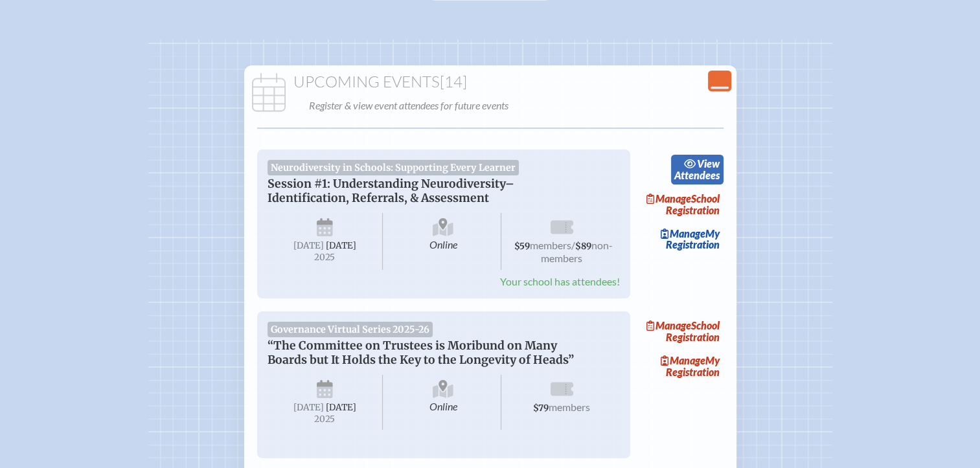 This screenshot has width=980, height=468. Describe the element at coordinates (583, 246) in the screenshot. I see `span: $89` at that location.